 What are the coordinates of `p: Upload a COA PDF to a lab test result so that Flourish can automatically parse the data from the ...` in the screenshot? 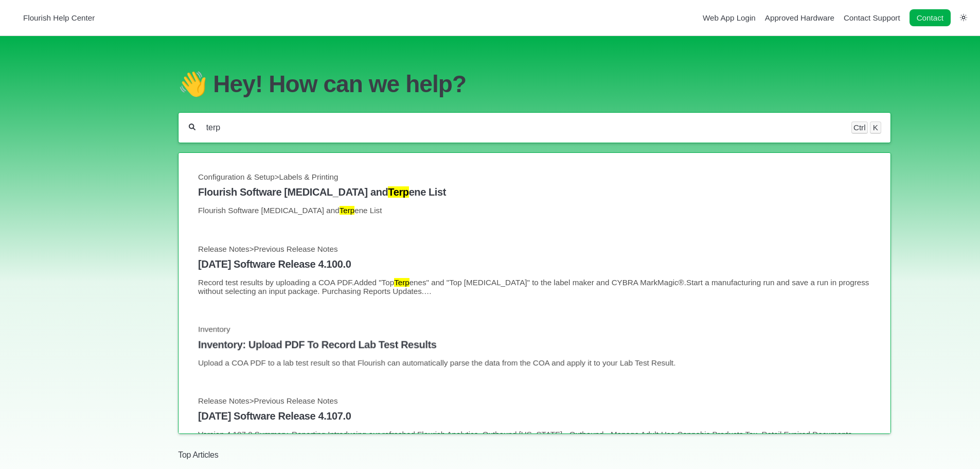 It's located at (534, 362).